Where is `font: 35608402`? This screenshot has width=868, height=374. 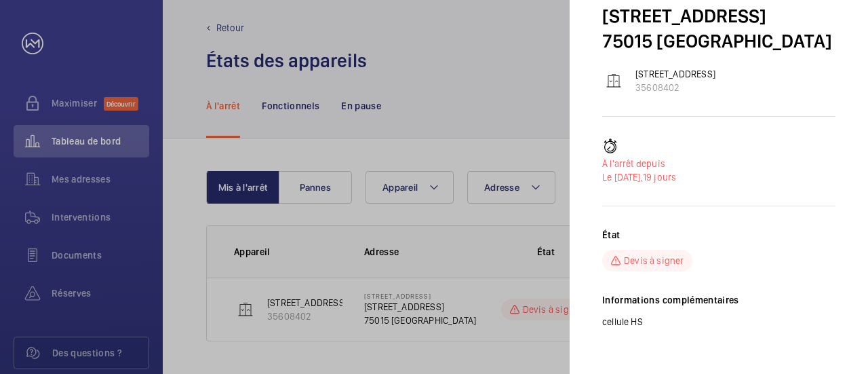 font: 35608402 is located at coordinates (657, 87).